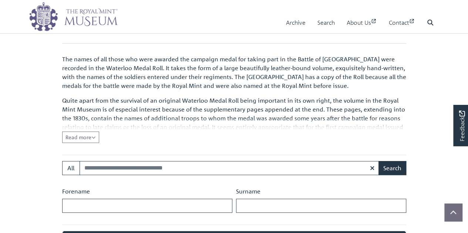 This screenshot has height=233, width=468. What do you see at coordinates (460, 126) in the screenshot?
I see `a: Would you like to provide feedback?` at bounding box center [460, 126].